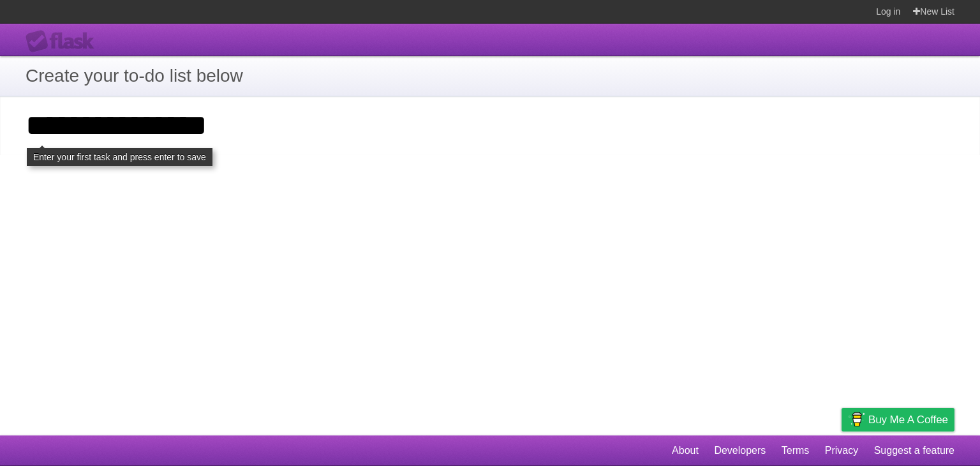  I want to click on img: Buy me a coffee, so click(856, 419).